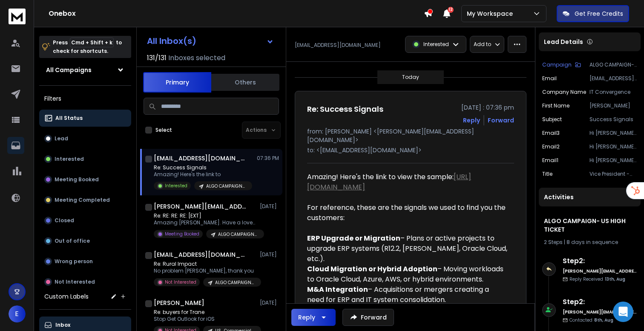  I want to click on button: Not Interested, so click(85, 282).